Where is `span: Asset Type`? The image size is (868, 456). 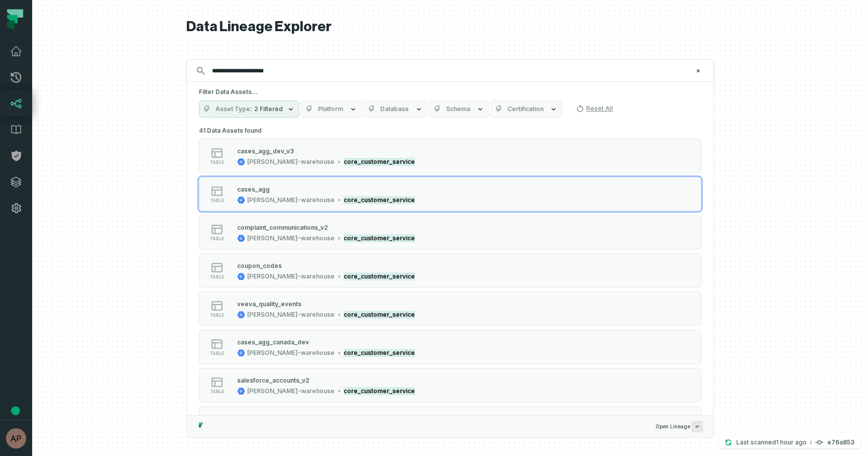 span: Asset Type is located at coordinates (234, 109).